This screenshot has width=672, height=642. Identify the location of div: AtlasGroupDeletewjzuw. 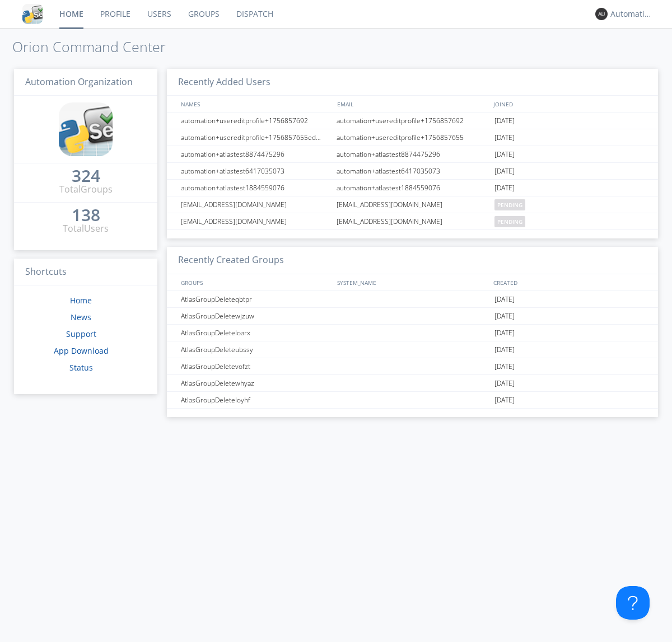
(255, 315).